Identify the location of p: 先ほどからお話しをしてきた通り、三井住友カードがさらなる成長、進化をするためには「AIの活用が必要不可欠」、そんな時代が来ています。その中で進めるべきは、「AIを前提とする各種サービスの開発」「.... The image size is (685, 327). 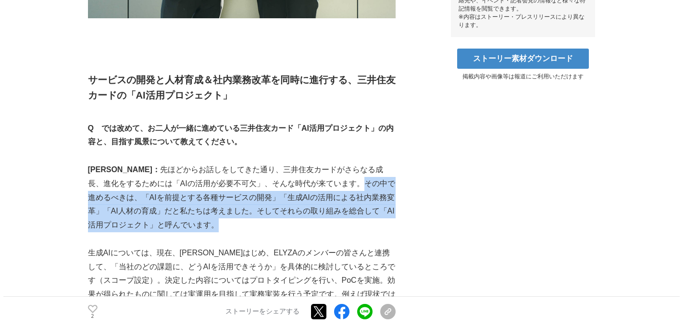
(242, 198).